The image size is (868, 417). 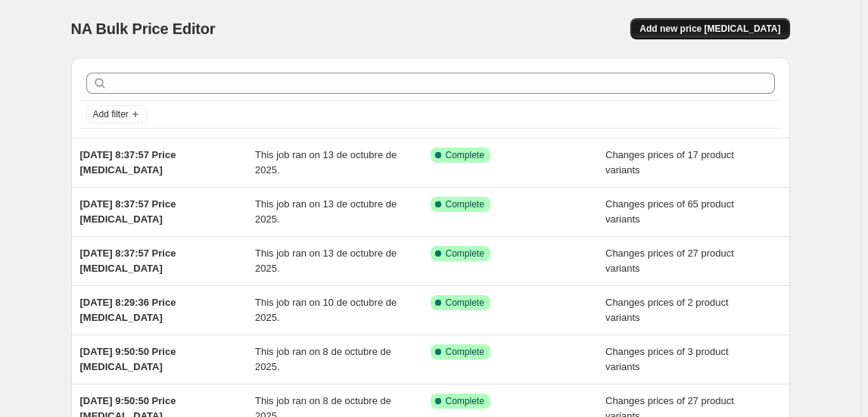 I want to click on span: Changes prices of 17 product variants, so click(x=669, y=162).